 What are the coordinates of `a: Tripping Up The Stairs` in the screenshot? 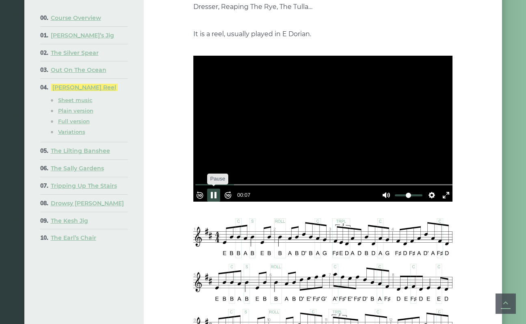 It's located at (84, 186).